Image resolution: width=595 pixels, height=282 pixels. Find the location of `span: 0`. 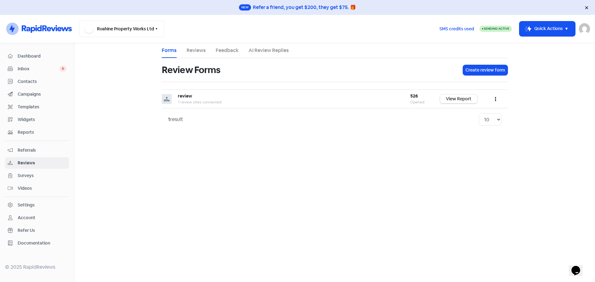

span: 0 is located at coordinates (63, 69).